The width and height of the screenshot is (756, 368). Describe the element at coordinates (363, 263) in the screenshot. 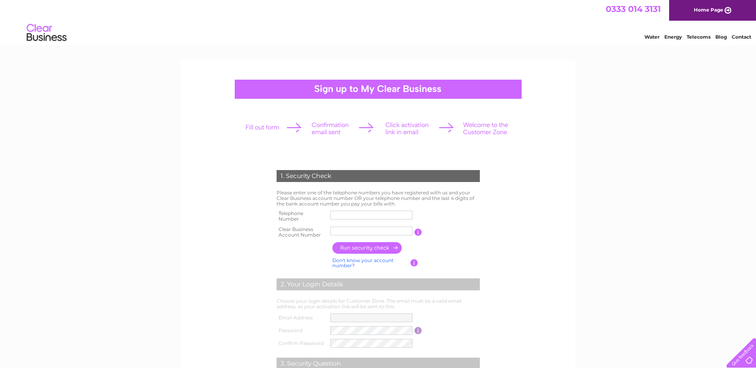

I see `a: Don't know your account number?` at that location.